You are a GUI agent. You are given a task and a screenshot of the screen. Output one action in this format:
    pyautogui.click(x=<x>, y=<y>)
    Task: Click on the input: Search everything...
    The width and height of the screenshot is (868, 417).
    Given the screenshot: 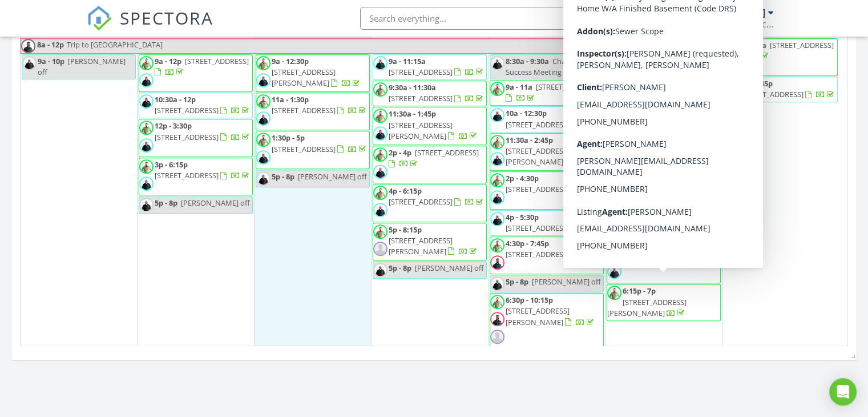 What is the action you would take?
    pyautogui.click(x=474, y=18)
    